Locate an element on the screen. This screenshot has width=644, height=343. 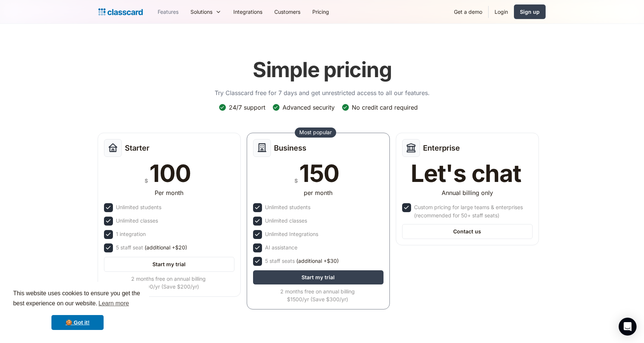
a: Features is located at coordinates (168, 12).